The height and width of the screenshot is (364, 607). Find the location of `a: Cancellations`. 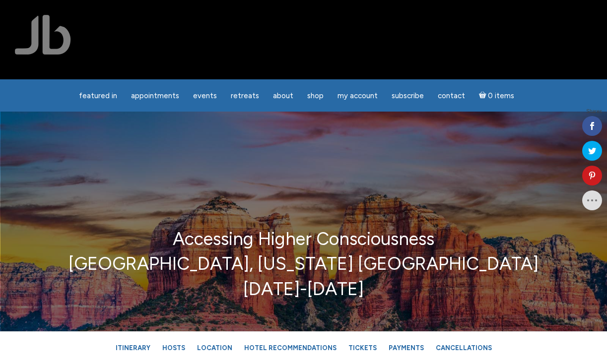

a: Cancellations is located at coordinates (463, 348).